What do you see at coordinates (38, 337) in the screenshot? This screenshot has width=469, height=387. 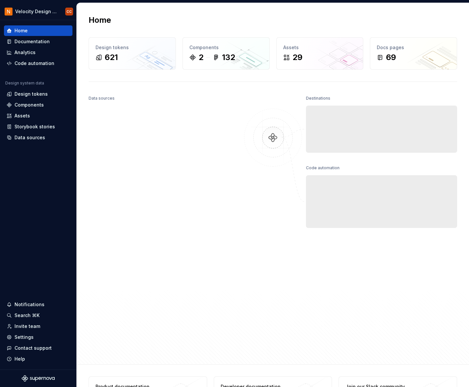 I see `a: Settings` at bounding box center [38, 337].